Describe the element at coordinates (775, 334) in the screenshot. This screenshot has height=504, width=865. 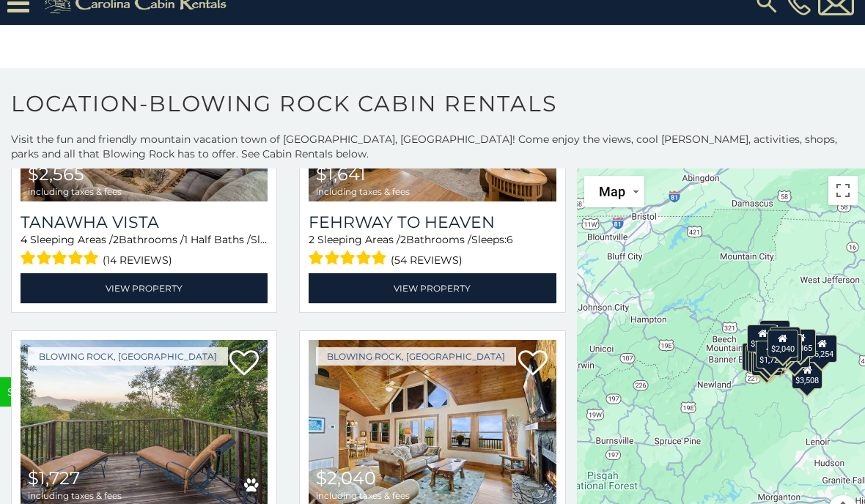
I see `div: $2,285` at that location.